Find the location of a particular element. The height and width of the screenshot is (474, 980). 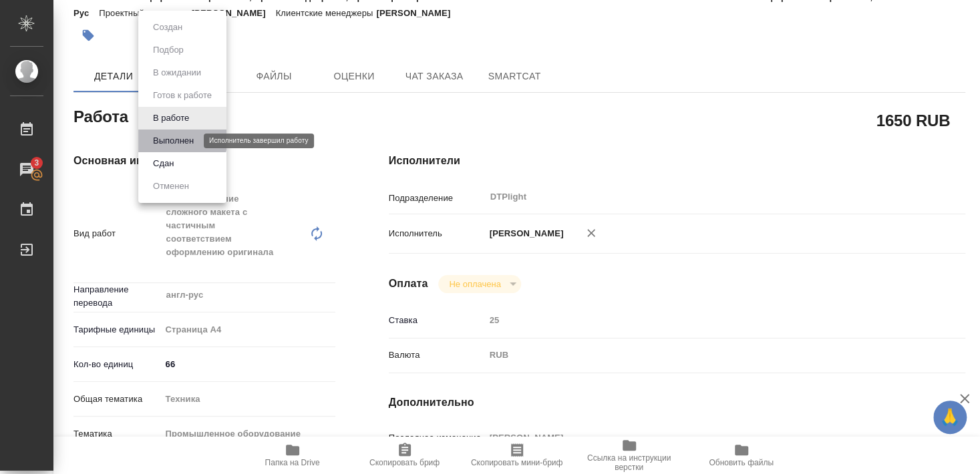

button: В ожидании is located at coordinates (177, 73).